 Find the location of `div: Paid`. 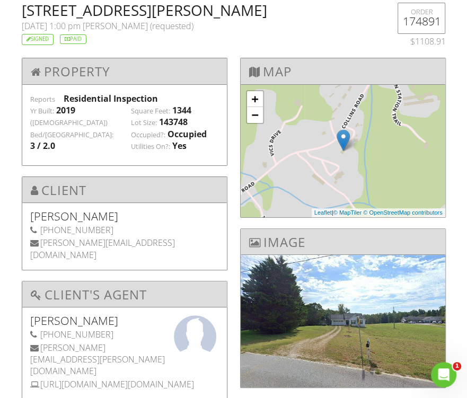

div: Paid is located at coordinates (73, 39).